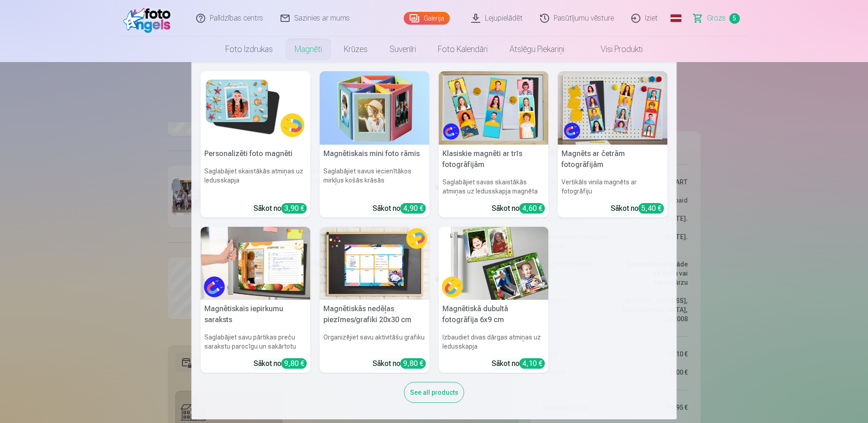  I want to click on a: Foto izdrukas, so click(249, 49).